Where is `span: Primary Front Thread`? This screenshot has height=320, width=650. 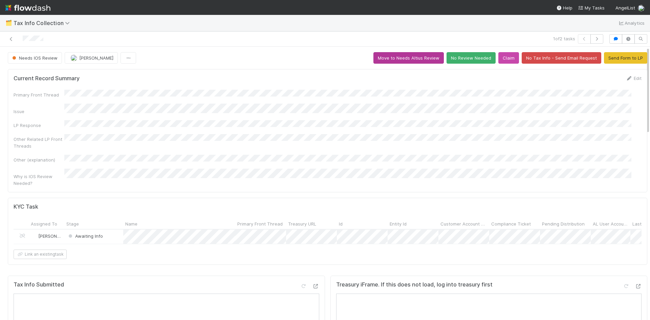
span: Primary Front Thread is located at coordinates (260, 224).